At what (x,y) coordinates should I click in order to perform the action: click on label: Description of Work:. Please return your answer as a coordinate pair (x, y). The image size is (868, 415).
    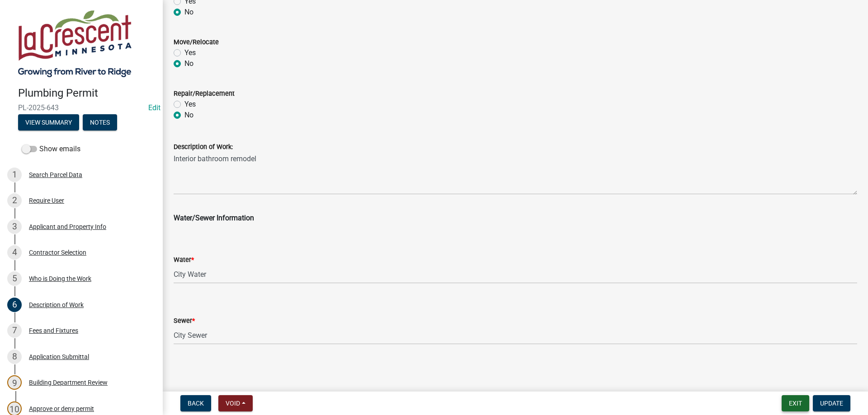
    Looking at the image, I should click on (203, 147).